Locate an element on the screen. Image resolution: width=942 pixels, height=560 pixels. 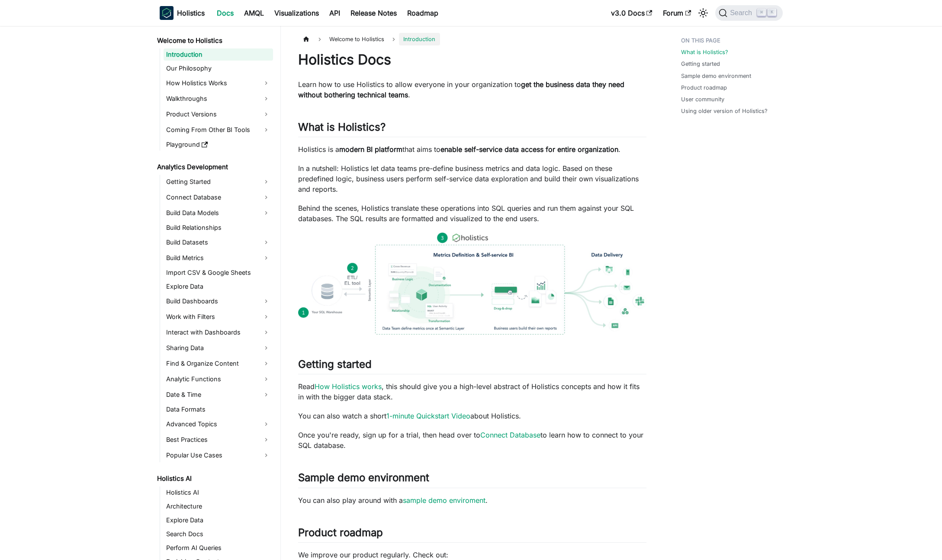
h1: Holistics Docs is located at coordinates (472, 60).